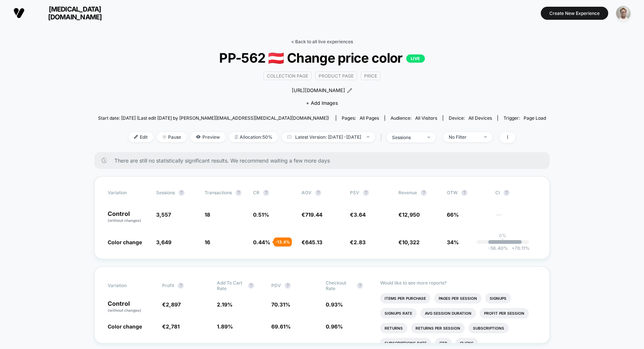 This screenshot has width=644, height=349. What do you see at coordinates (281, 327) in the screenshot?
I see `span: 69.61 %` at bounding box center [281, 327].